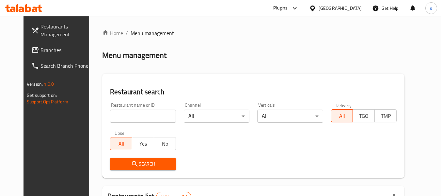 The height and width of the screenshot is (196, 441). What do you see at coordinates (165, 143) in the screenshot?
I see `span: No` at bounding box center [165, 143].